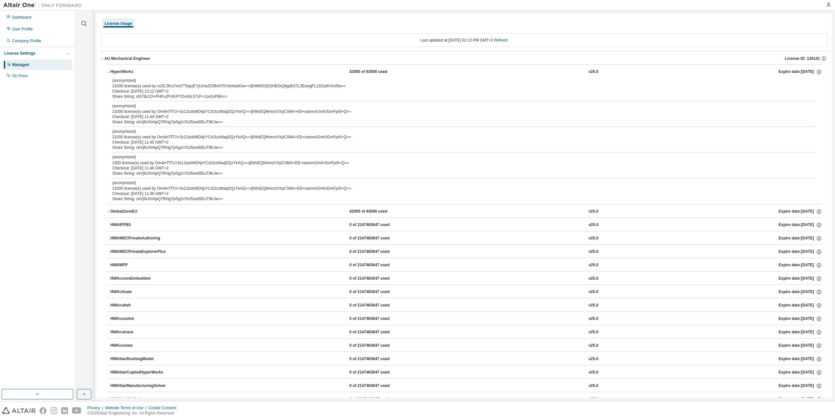  I want to click on img: linkedin.svg, so click(64, 411).